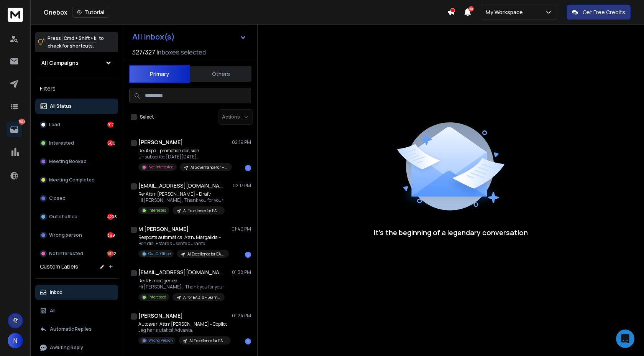 The width and height of the screenshot is (644, 356). What do you see at coordinates (604, 12) in the screenshot?
I see `p: Get Free Credits` at bounding box center [604, 12].